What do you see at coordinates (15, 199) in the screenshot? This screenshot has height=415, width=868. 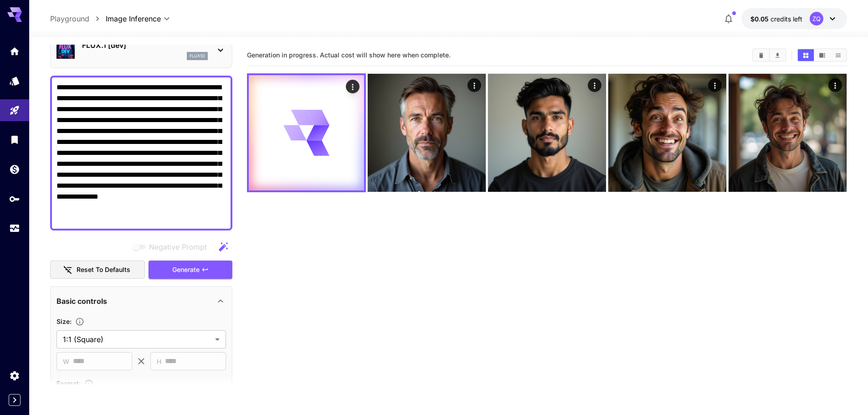 I see `div: API Keys` at bounding box center [15, 199].